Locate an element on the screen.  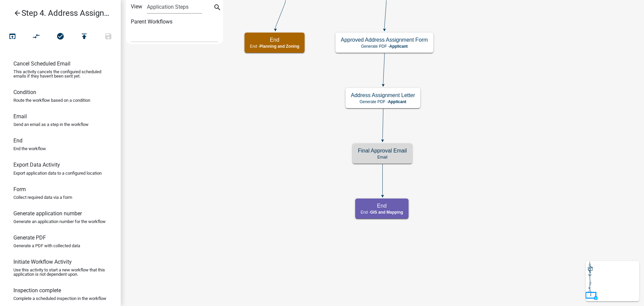
p: Use this activity to start a new workflow that this application is not dependent upon. is located at coordinates (60, 272).